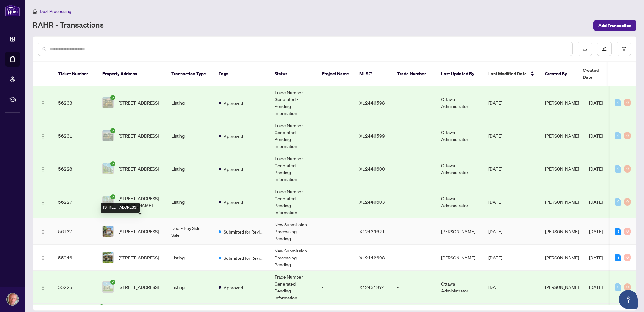  I want to click on img: website_grey.svg, so click(12, 19).